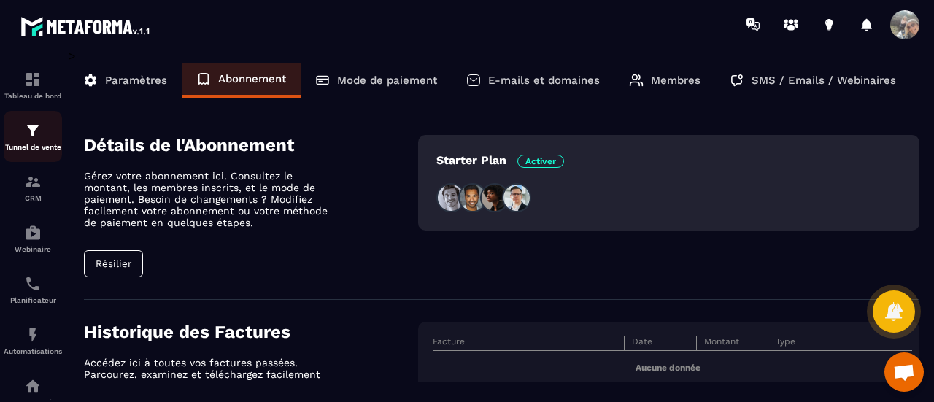  What do you see at coordinates (136, 80) in the screenshot?
I see `p: Paramètres` at bounding box center [136, 80].